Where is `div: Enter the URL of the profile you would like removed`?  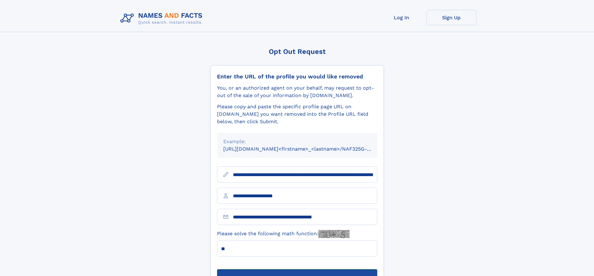
div: Enter the URL of the profile you would like removed is located at coordinates (297, 77).